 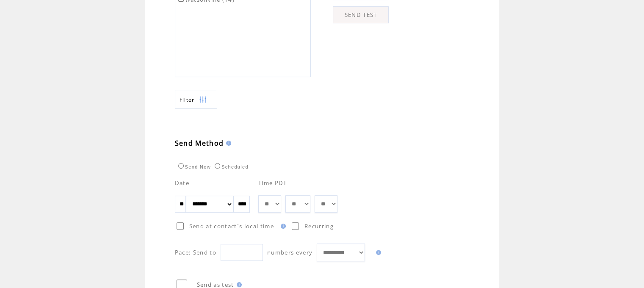 What do you see at coordinates (230, 167) in the screenshot?
I see `label: Scheduled` at bounding box center [230, 167].